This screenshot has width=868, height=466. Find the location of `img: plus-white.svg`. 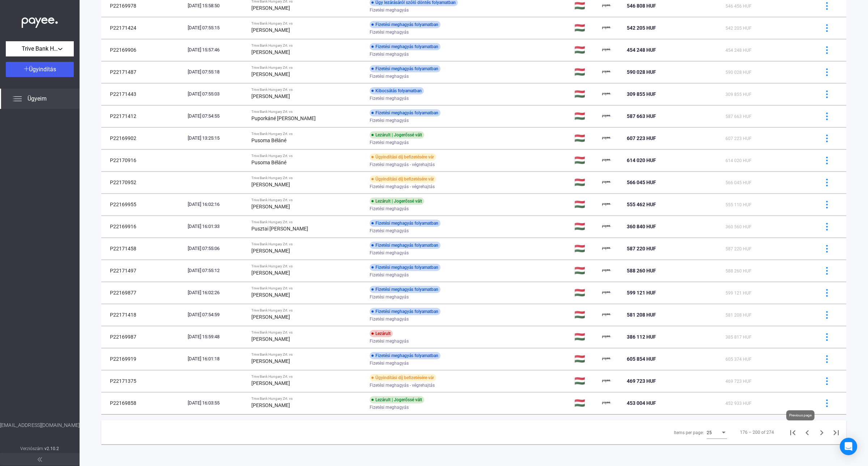

img: plus-white.svg is located at coordinates (26, 69).